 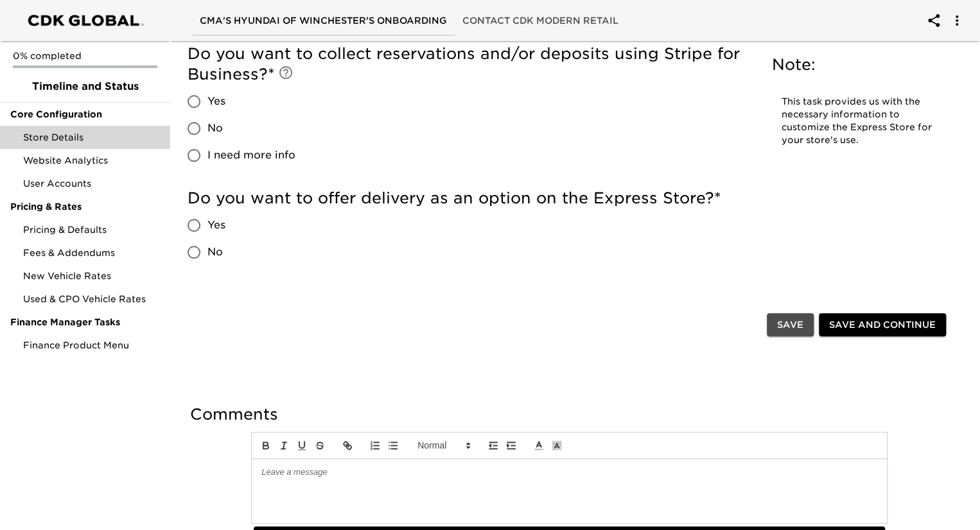 I want to click on p: This task provides us with the necessary information to customize the Express Store for your stor..., so click(x=857, y=121).